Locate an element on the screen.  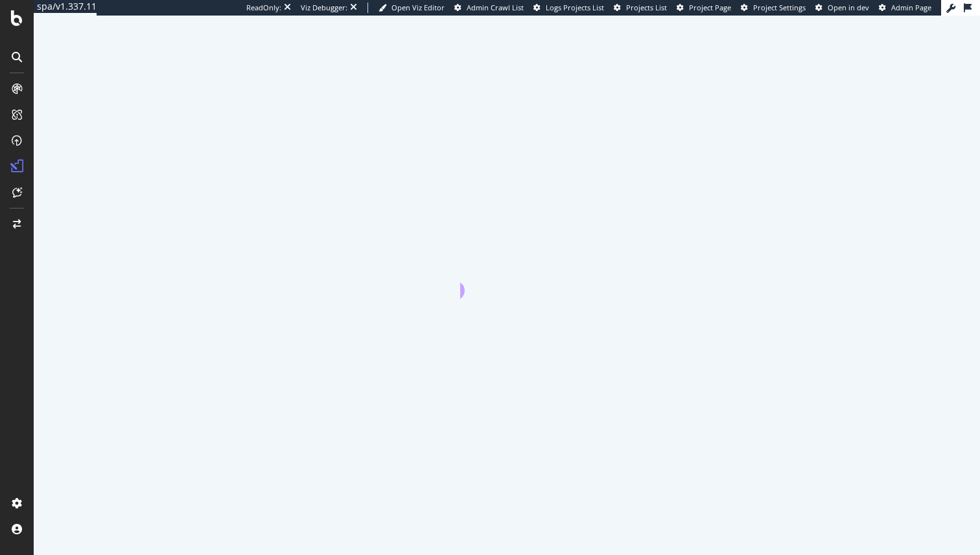
span: Projects List is located at coordinates (646, 7).